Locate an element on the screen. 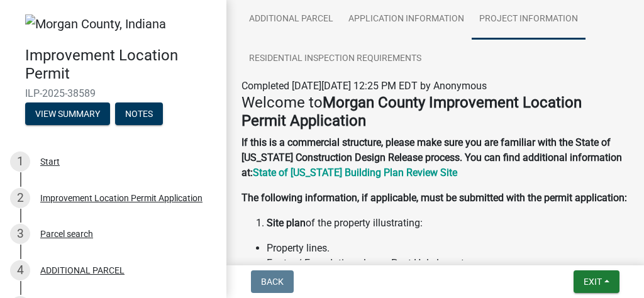  strong: The following information, if applicable, must be submitted with the permit application: is located at coordinates (434, 198).